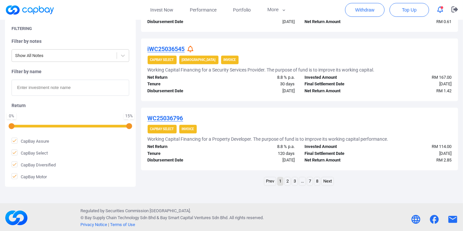 This screenshot has height=231, width=463. Describe the element at coordinates (327, 181) in the screenshot. I see `a: Next page` at that location.